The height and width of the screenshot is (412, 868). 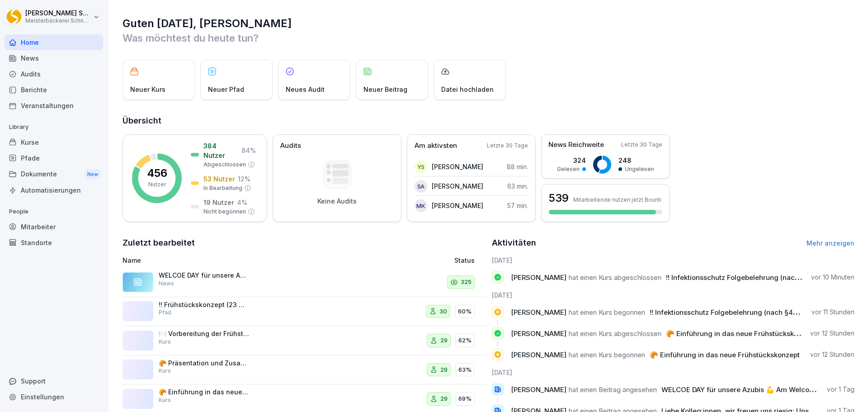 What do you see at coordinates (465, 312) in the screenshot?
I see `p: 60%` at bounding box center [465, 312].